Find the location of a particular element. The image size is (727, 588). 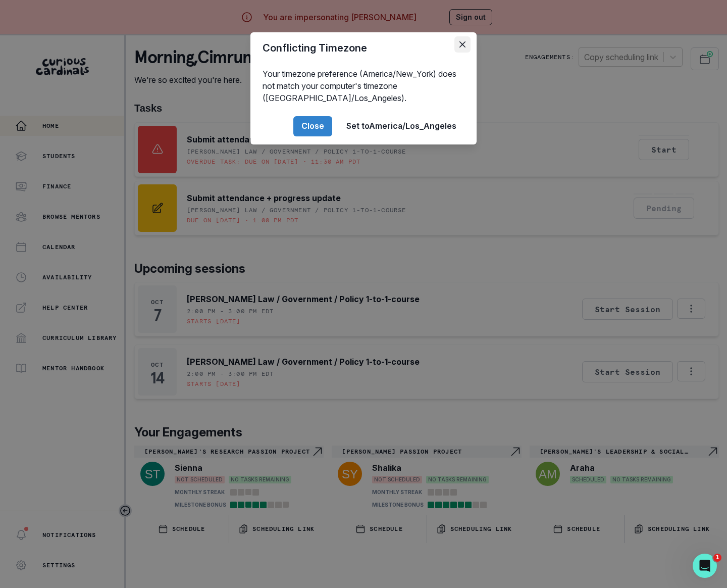

span: 1 is located at coordinates (717, 558).